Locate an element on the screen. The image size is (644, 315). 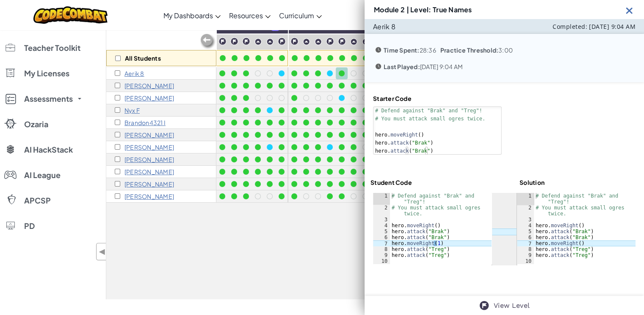
p: All Students is located at coordinates (143, 58).